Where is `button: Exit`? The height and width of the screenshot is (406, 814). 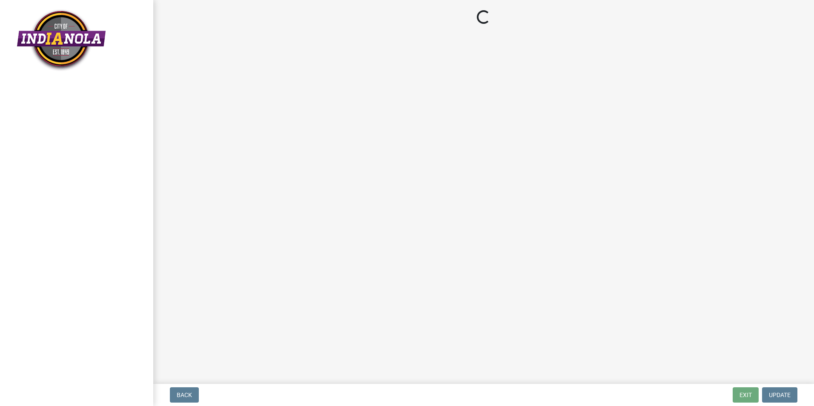
button: Exit is located at coordinates (746, 395).